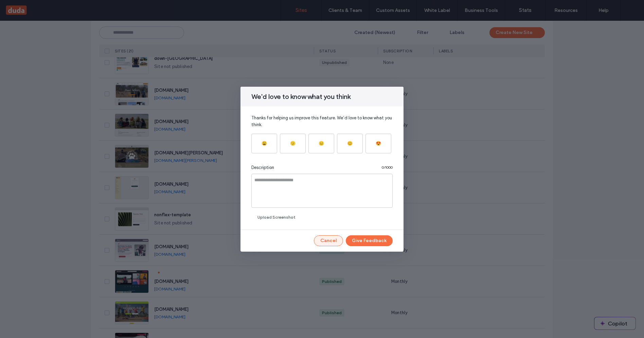 Image resolution: width=644 pixels, height=338 pixels. I want to click on span: Description, so click(263, 168).